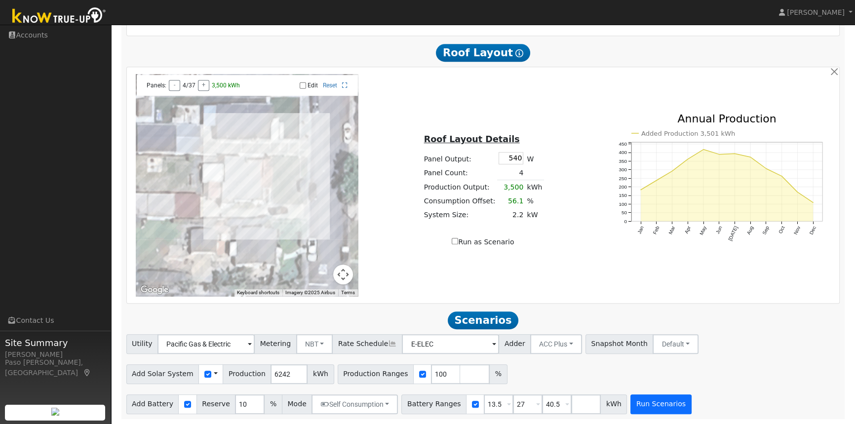  Describe the element at coordinates (258, 293) in the screenshot. I see `button: Keyboard shortcuts` at that location.